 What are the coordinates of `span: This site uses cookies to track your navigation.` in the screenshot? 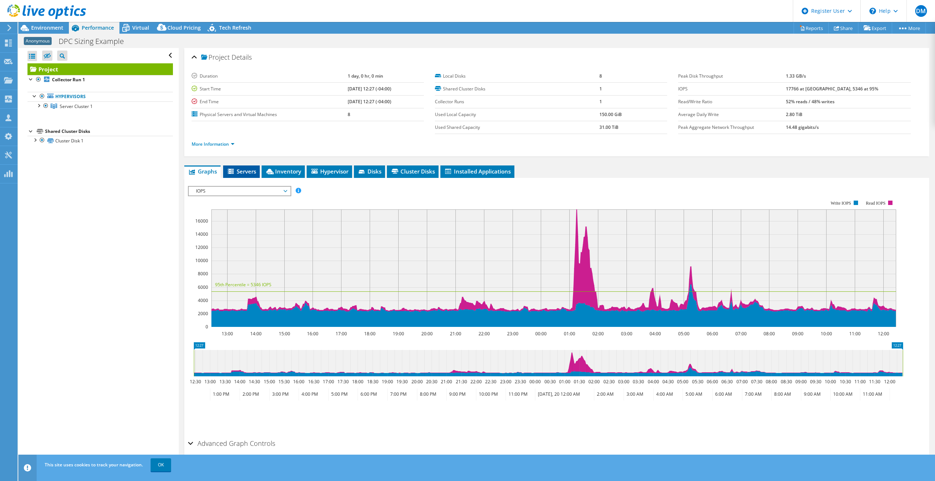 It's located at (94, 465).